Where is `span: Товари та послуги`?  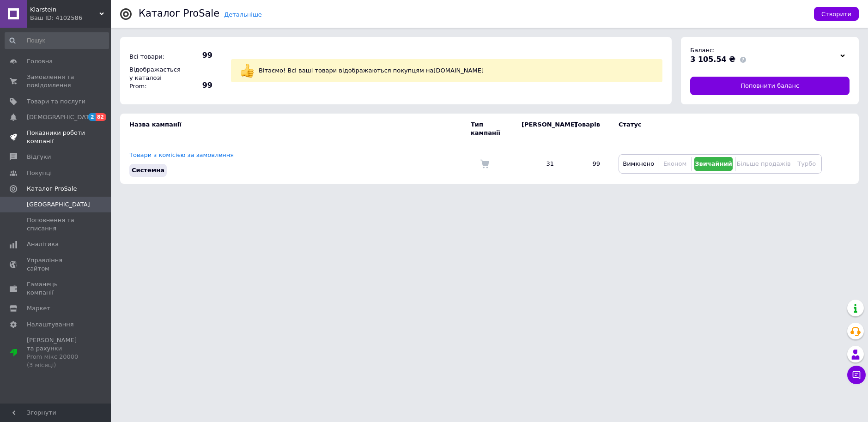
span: Товари та послуги is located at coordinates (56, 102).